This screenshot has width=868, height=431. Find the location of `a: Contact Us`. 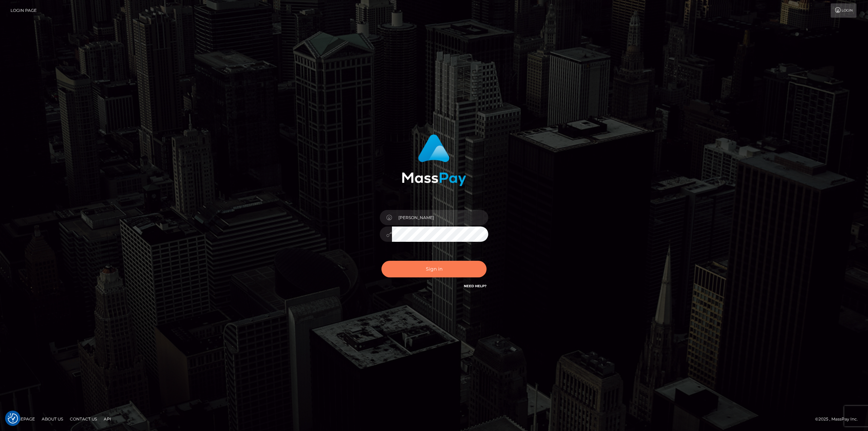

a: Contact Us is located at coordinates (84, 419).